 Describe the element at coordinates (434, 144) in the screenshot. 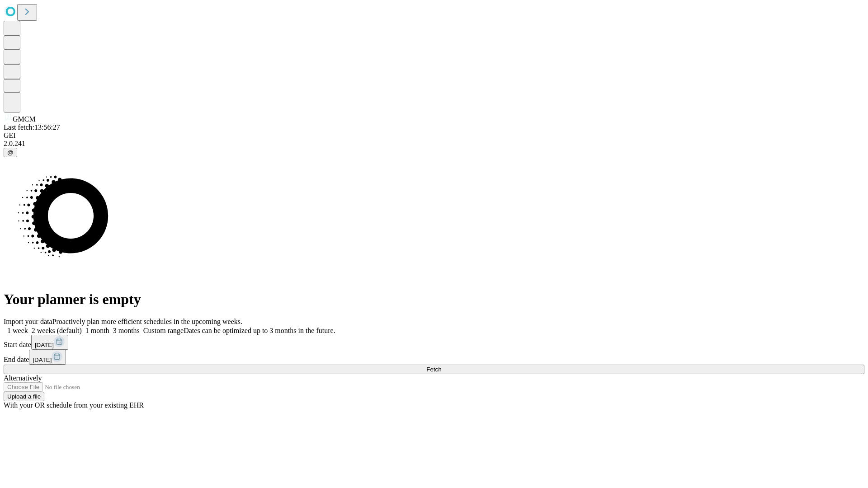

I see `div: 2.0.241` at that location.